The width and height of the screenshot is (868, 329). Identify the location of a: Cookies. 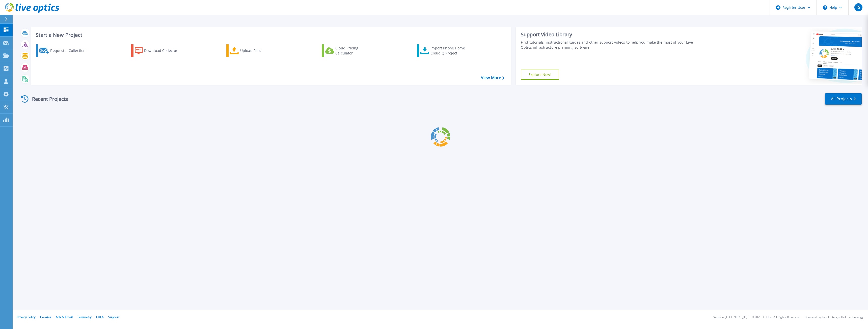
(46, 317).